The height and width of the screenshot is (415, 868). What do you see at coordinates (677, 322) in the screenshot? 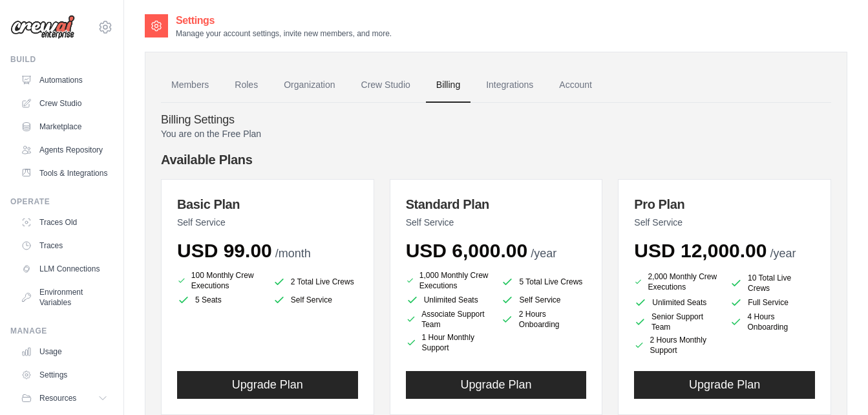
I see `li: Senior Support Team` at bounding box center [677, 322].